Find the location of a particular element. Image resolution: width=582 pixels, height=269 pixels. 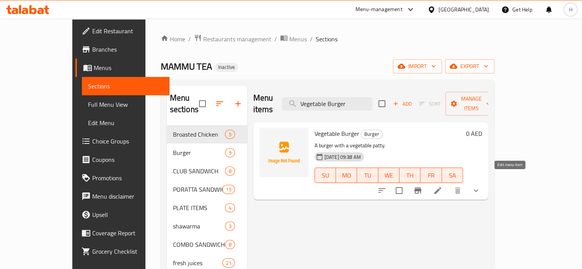

button: SA is located at coordinates (452, 175).